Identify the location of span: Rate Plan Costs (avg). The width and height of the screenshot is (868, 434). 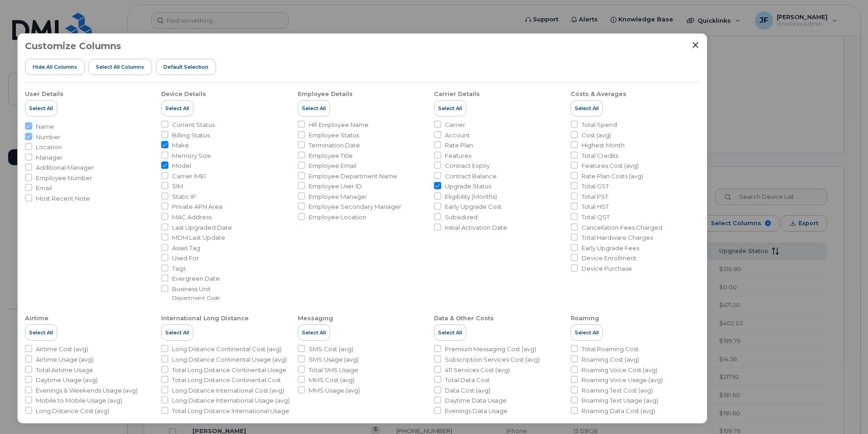
(613, 176).